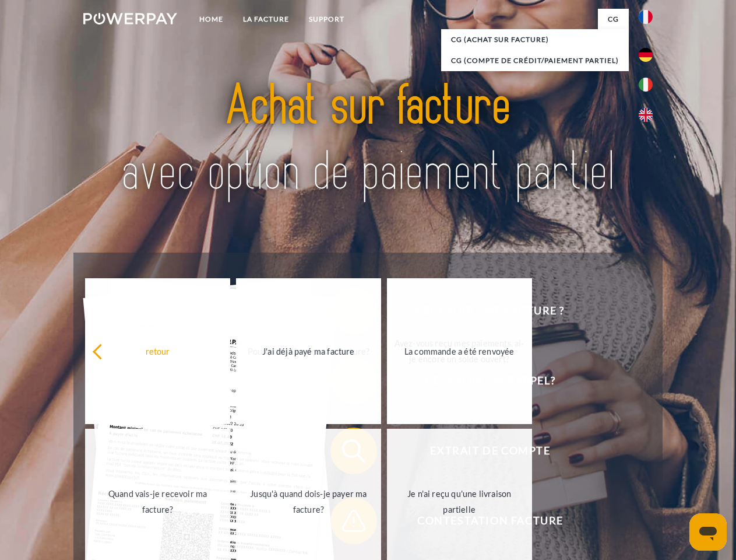 The image size is (736, 560). Describe the element at coordinates (460, 350) in the screenshot. I see `div: La commande a été renvoyée` at that location.